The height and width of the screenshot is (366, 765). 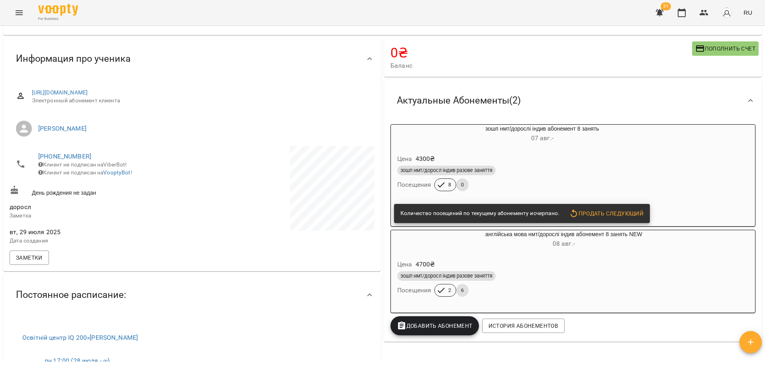 I want to click on span: Клиент не подписан на ViberBot!, so click(x=83, y=165).